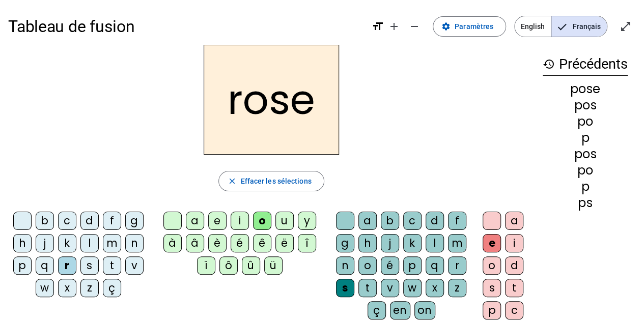 The image size is (644, 321). Describe the element at coordinates (532, 27) in the screenshot. I see `span: English` at that location.